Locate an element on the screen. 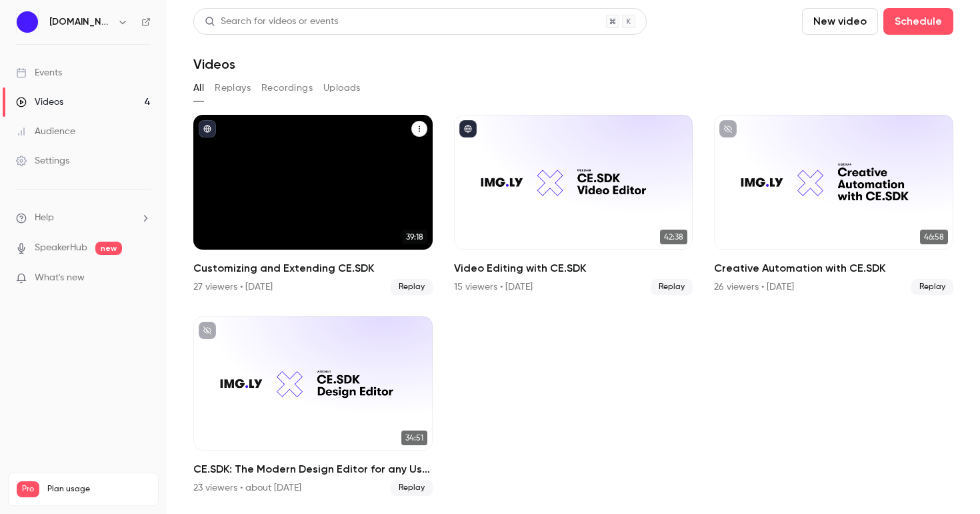 Image resolution: width=980 pixels, height=514 pixels. button: Recordings is located at coordinates (287, 88).